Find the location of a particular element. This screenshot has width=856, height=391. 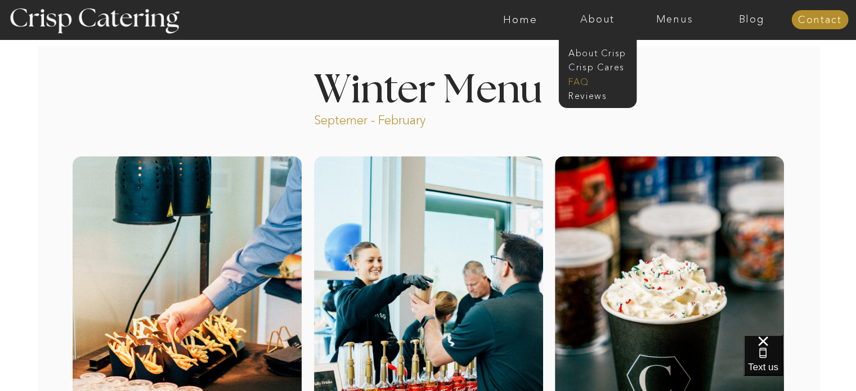

p: Septemer - February is located at coordinates (391, 118).